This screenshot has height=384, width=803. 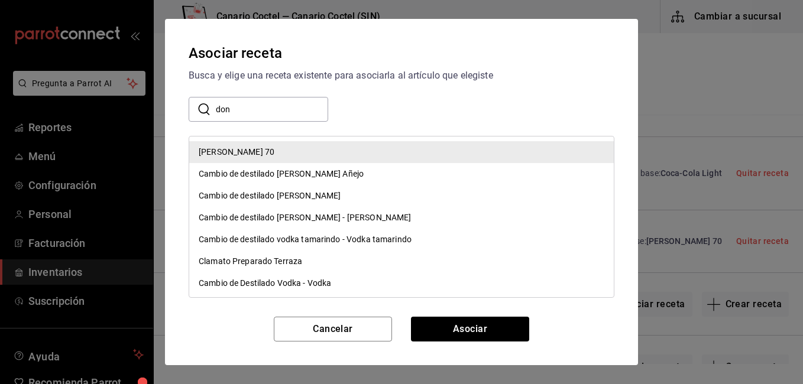 What do you see at coordinates (333, 329) in the screenshot?
I see `button: Cancelar` at bounding box center [333, 329].